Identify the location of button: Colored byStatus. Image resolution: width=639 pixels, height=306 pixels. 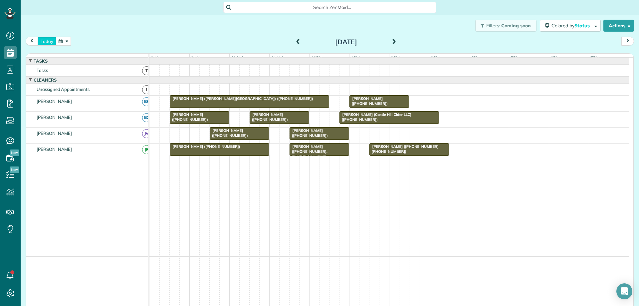
(571, 26).